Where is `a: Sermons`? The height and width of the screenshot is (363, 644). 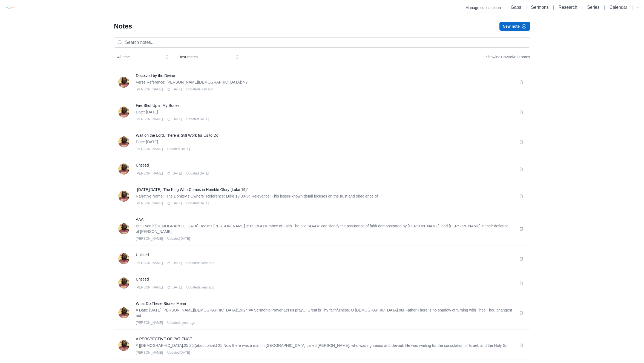
a: Sermons is located at coordinates (540, 7).